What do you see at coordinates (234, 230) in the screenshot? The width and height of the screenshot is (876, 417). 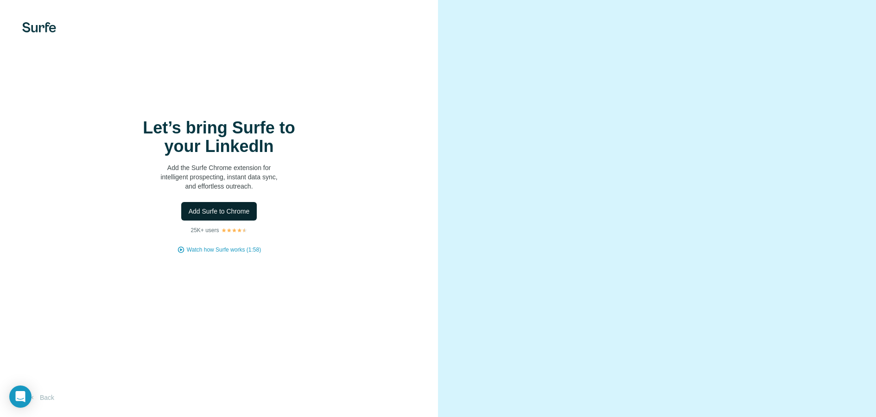 I see `img: Rating Stars` at bounding box center [234, 230].